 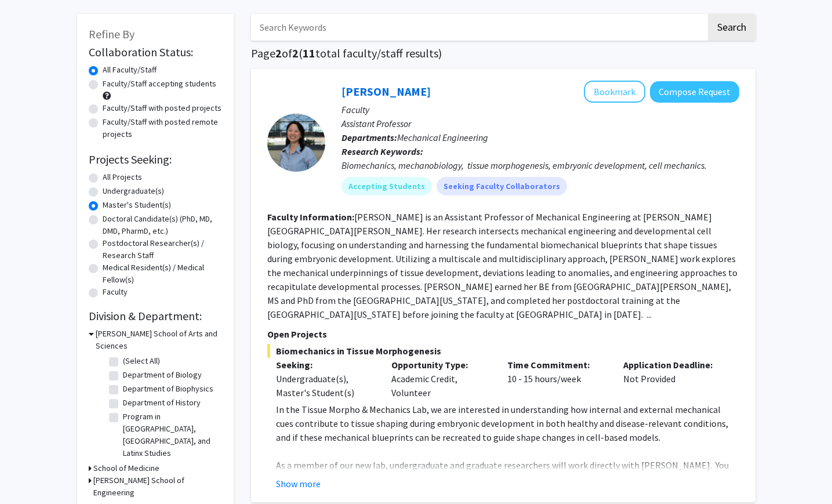 I want to click on div: 10 - 15 hours/week, so click(x=557, y=378).